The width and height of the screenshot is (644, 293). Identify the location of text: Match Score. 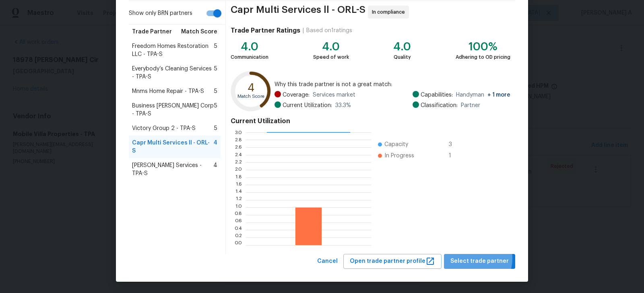
(251, 96).